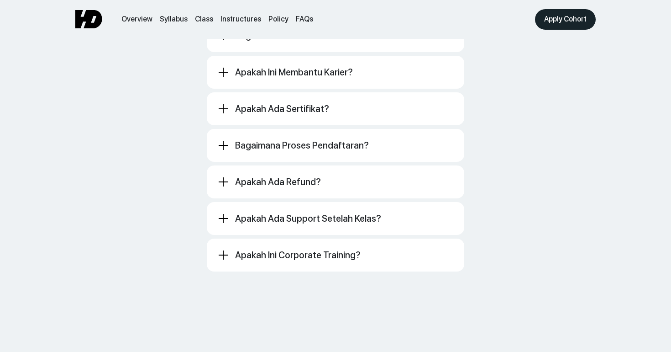 This screenshot has height=352, width=671. What do you see at coordinates (282, 109) in the screenshot?
I see `div: Apakah ada sertifikat?` at bounding box center [282, 109].